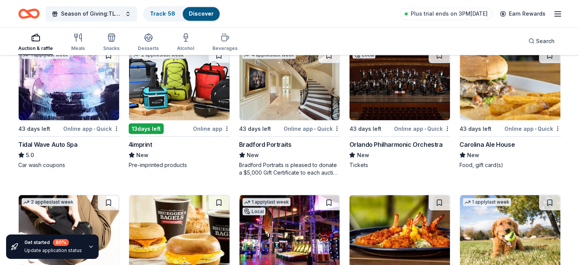 This screenshot has width=579, height=265. What do you see at coordinates (146, 128) in the screenshot?
I see `div: 13 days left` at bounding box center [146, 128].